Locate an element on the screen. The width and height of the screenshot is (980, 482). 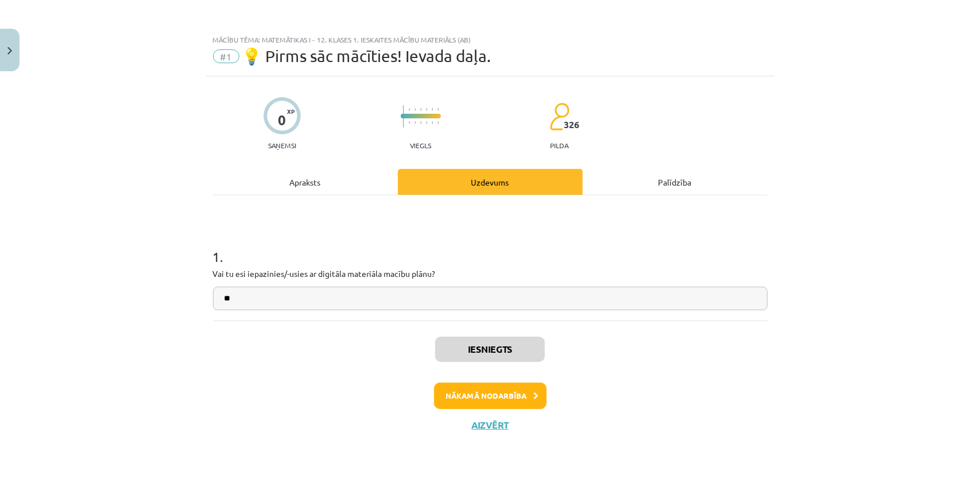
h1: 1 . is located at coordinates (490, 246).